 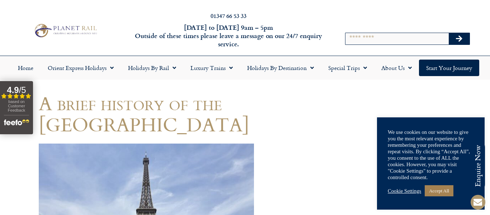 I want to click on a: Special Trips, so click(x=347, y=68).